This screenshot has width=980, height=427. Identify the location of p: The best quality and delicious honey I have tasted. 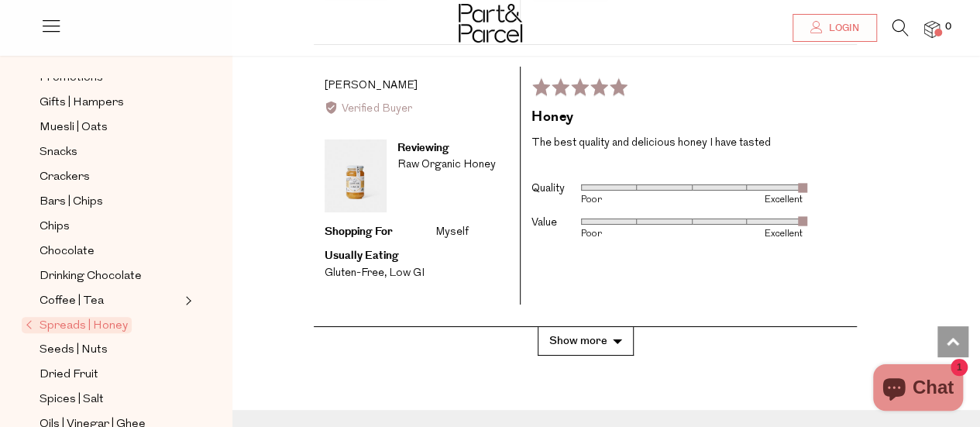
(688, 143).